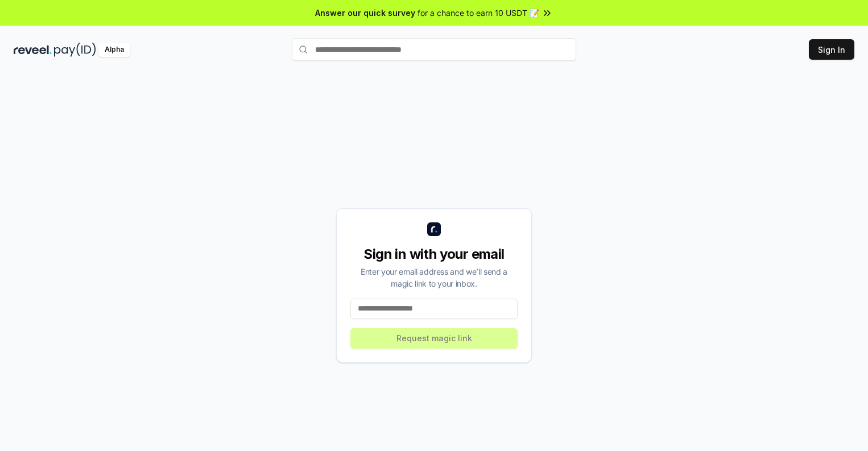 The height and width of the screenshot is (451, 868). What do you see at coordinates (434, 278) in the screenshot?
I see `div: Enter your email address and we’ll send a magic link to your inbox.` at bounding box center [434, 278].